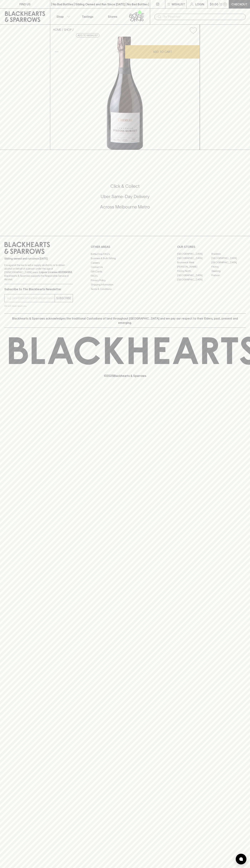  What do you see at coordinates (125, 247) in the screenshot?
I see `p: OTHER AREAS` at bounding box center [125, 247].